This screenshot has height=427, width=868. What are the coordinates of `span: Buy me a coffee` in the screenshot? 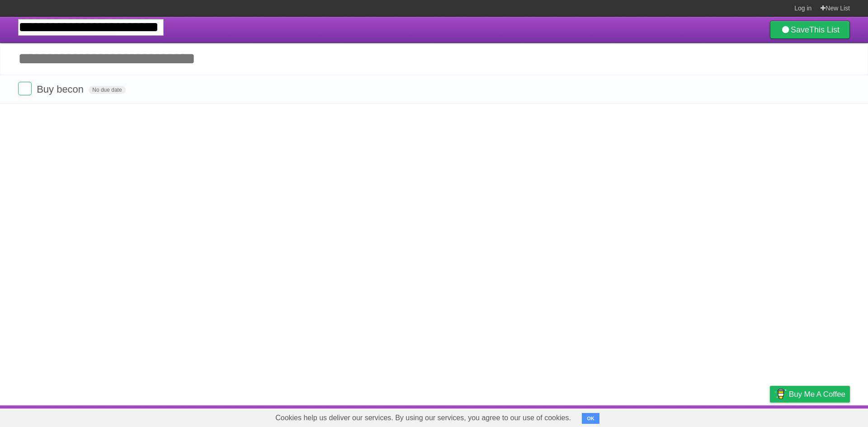 It's located at (816, 394).